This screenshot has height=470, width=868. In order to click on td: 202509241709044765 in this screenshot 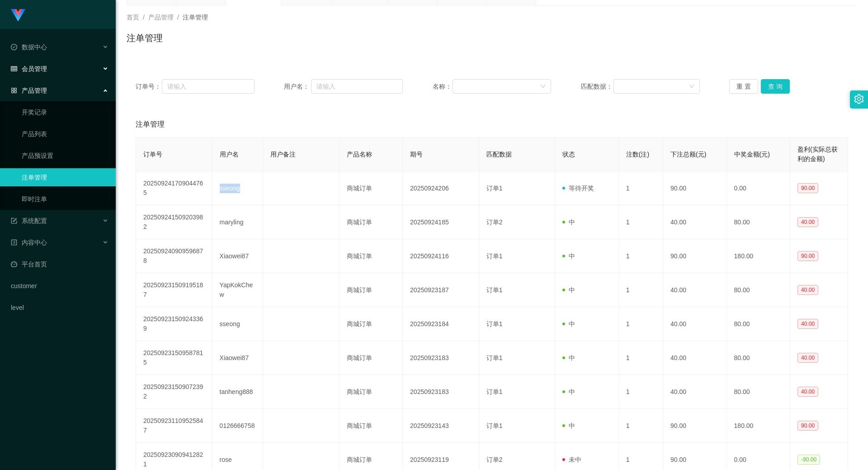, I will do `click(174, 188)`.